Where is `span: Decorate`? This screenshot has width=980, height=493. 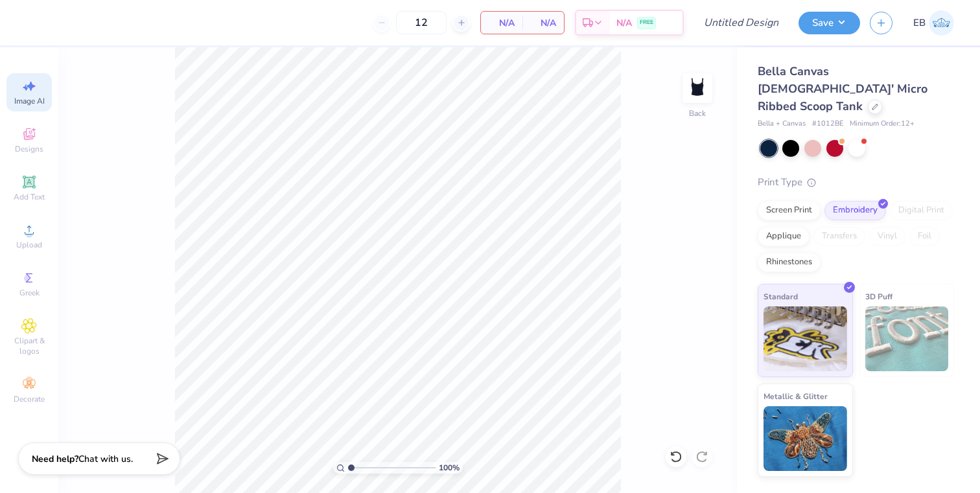
span: Decorate is located at coordinates (29, 400).